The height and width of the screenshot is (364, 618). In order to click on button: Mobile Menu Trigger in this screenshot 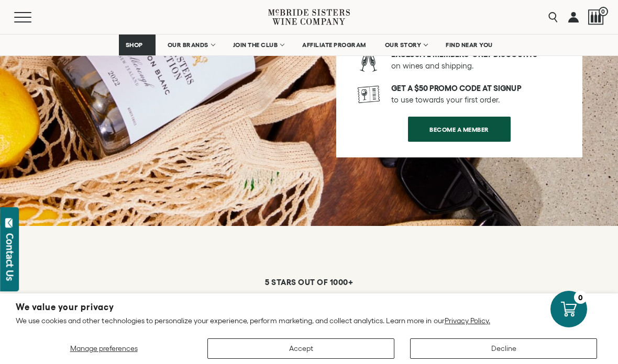, I will do `click(33, 17)`.